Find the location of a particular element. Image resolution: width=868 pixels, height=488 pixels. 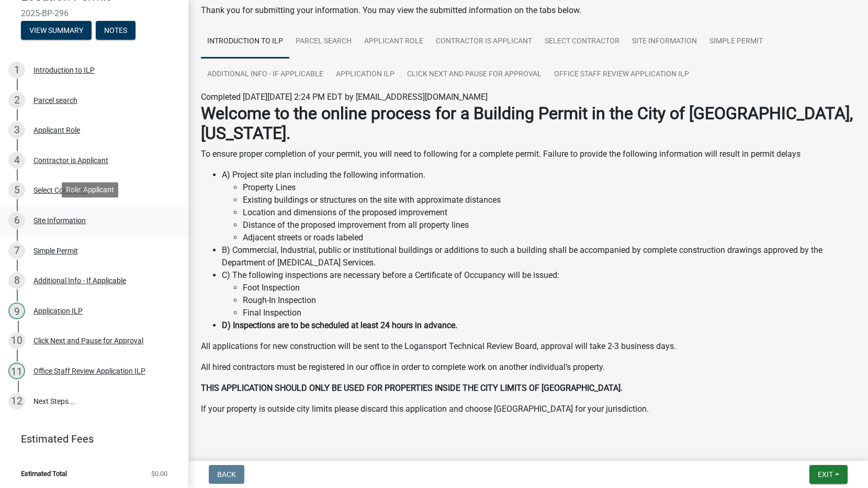

li: Rough-In Inspection is located at coordinates (549, 301).